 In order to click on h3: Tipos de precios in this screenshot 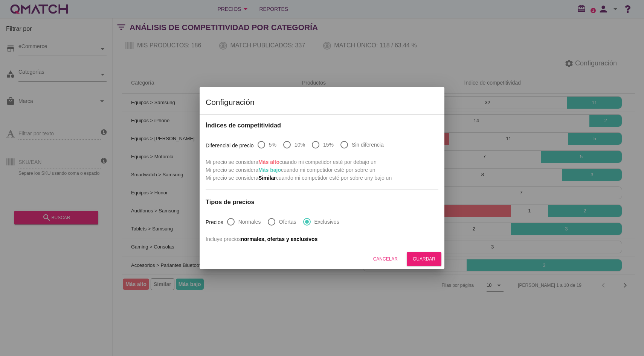, I will do `click(322, 202)`.